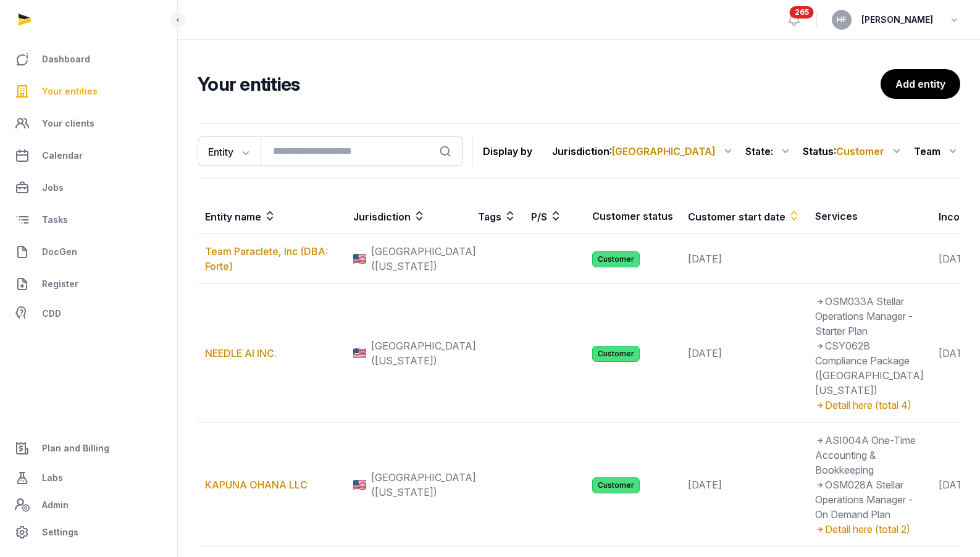  I want to click on th: Jurisdiction, so click(408, 216).